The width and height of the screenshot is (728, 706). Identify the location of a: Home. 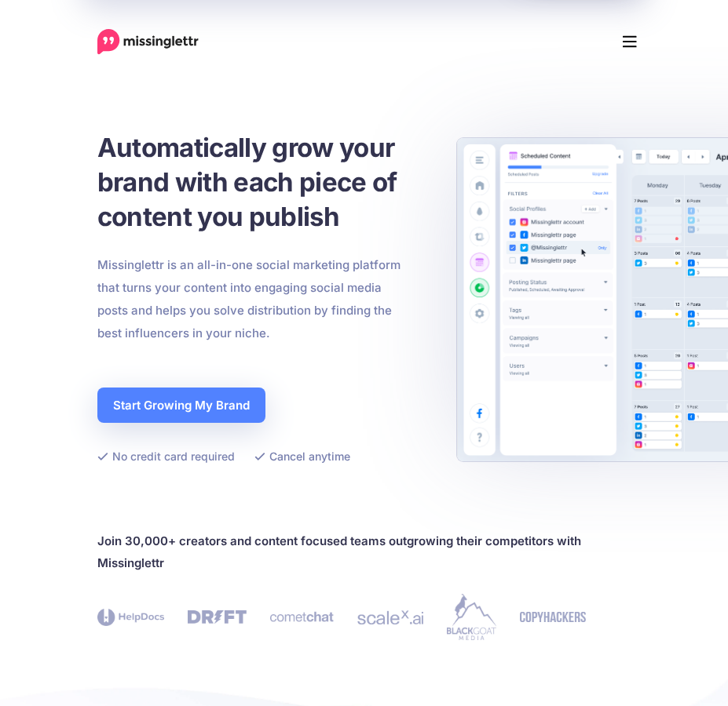
(147, 41).